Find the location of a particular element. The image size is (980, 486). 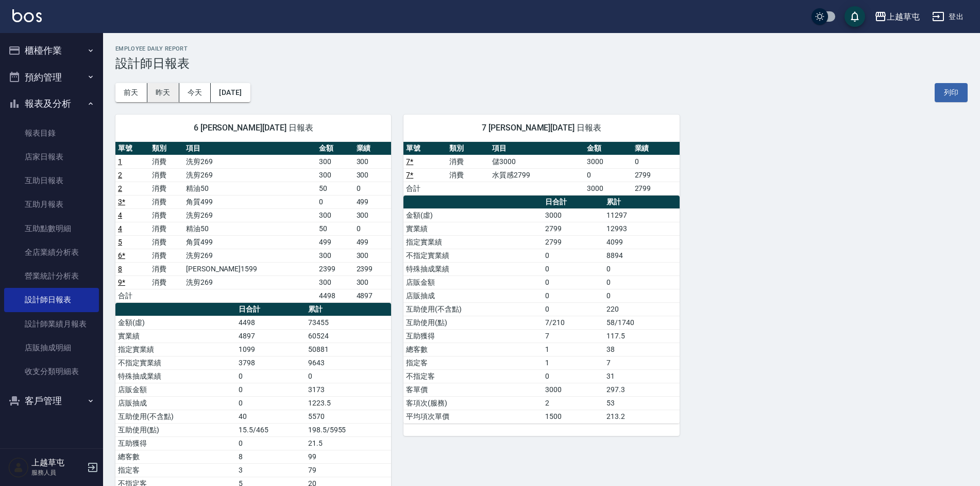

td: 213.2 is located at coordinates (642, 416).